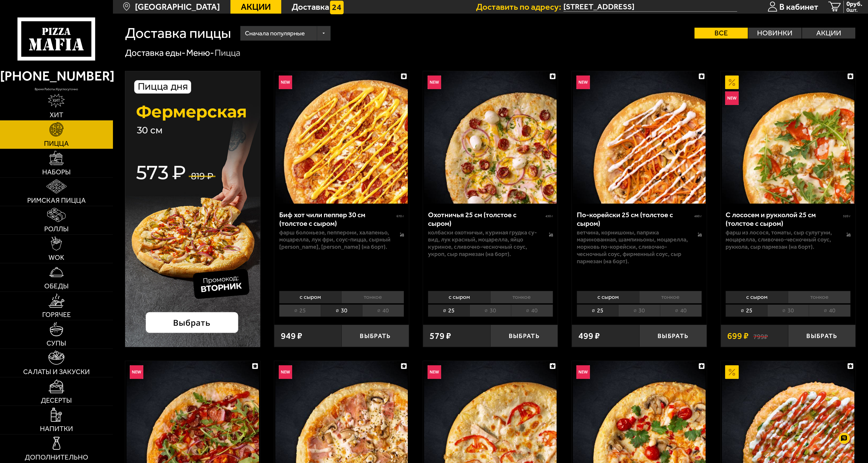 The image size is (868, 463). Describe the element at coordinates (337, 8) in the screenshot. I see `img: 15daf4d41897b9f0e9f617042186c801.svg` at that location.